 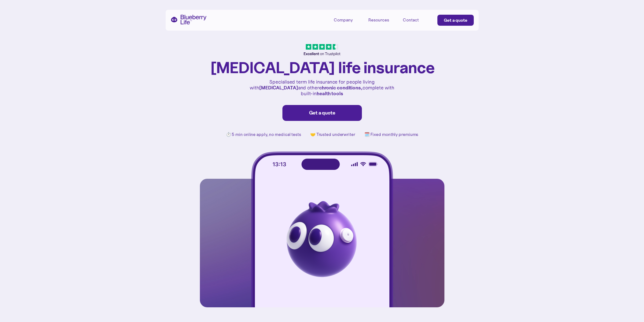 I want to click on p: ⏱️ 5 min online apply, no medical tests, so click(x=263, y=134).